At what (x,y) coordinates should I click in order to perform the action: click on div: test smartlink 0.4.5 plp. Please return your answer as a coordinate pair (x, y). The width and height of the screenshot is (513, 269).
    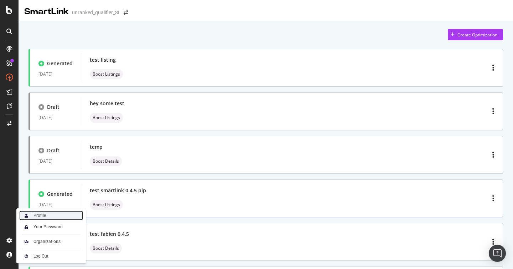
    Looking at the image, I should click on (118, 190).